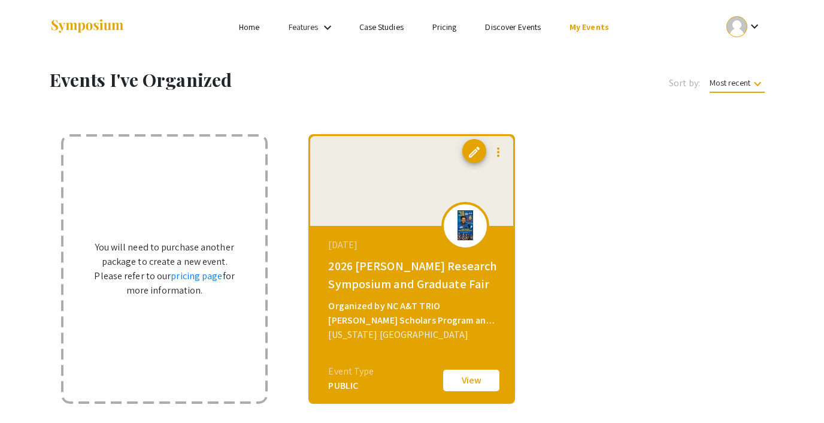 The width and height of the screenshot is (824, 423). What do you see at coordinates (685, 83) in the screenshot?
I see `span: Sort by:` at bounding box center [685, 83].